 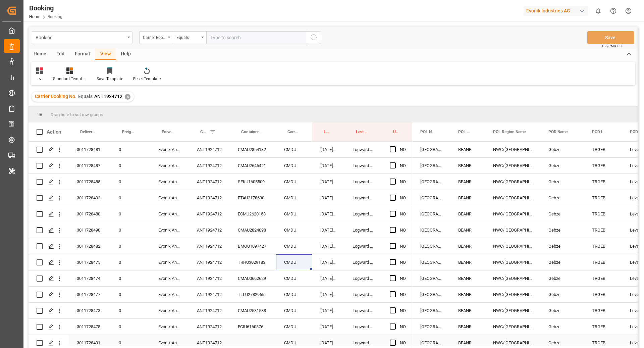 What do you see at coordinates (600, 132) in the screenshot?
I see `span: POD Locode` at bounding box center [600, 132].